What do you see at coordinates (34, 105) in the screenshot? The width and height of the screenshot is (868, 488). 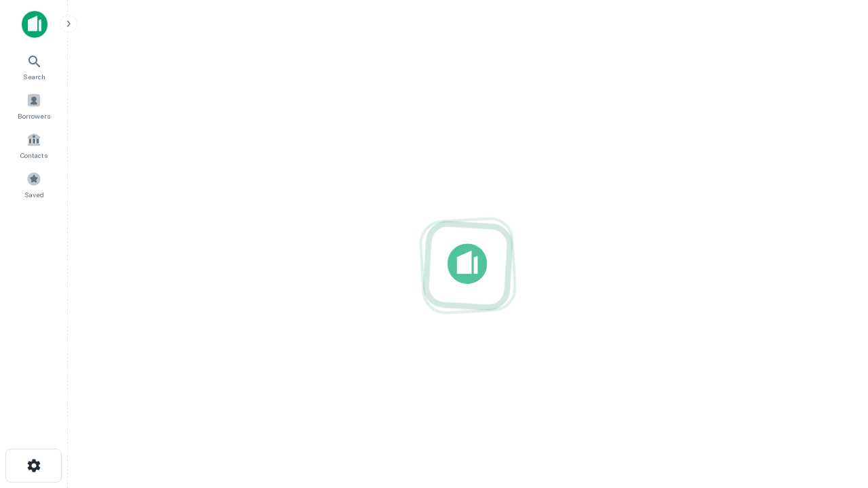 I see `div: Borrowers` at bounding box center [34, 105].